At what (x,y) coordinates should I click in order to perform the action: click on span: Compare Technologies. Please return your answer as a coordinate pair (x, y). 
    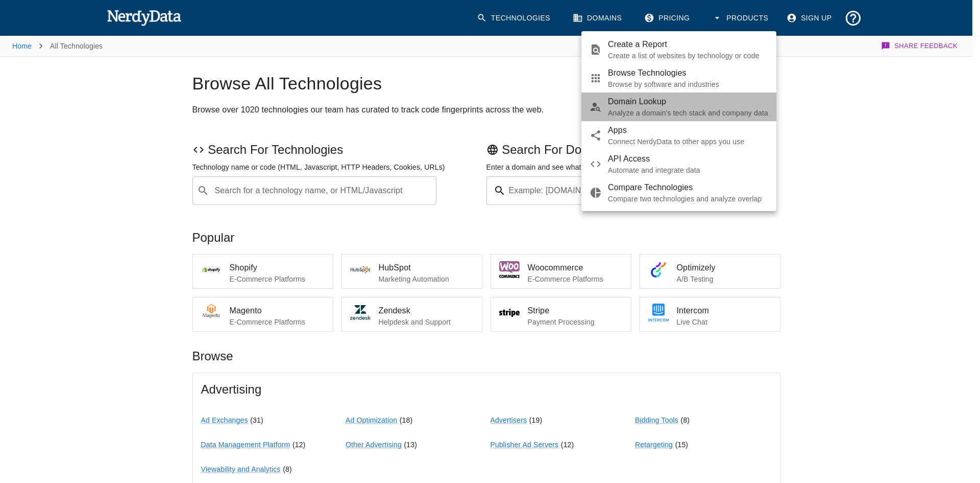
    Looking at the image, I should click on (688, 188).